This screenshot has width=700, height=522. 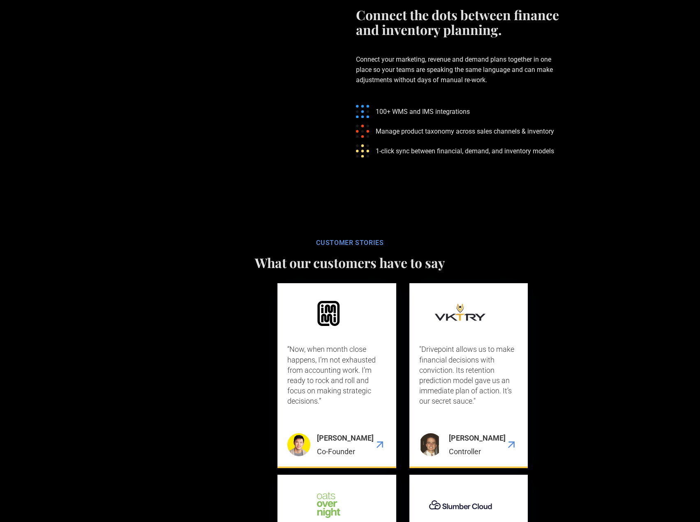 What do you see at coordinates (337, 376) in the screenshot?
I see `a: “Now, when month close happens, I’m not exhausted from accounting work. I’m ready to rock and rol...` at bounding box center [337, 376].